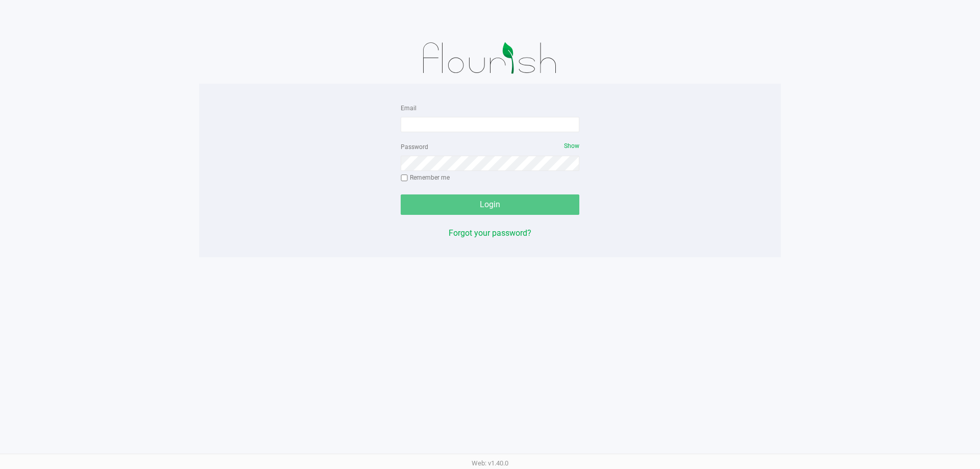 The height and width of the screenshot is (469, 980). Describe the element at coordinates (405, 179) in the screenshot. I see `input: Remember me` at that location.